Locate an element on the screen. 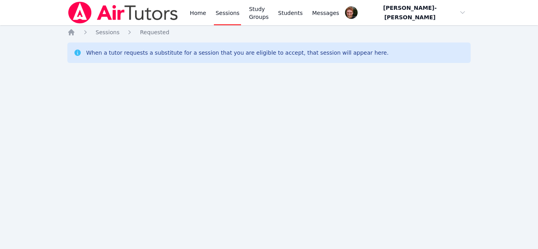 The image size is (538, 249). nav: Breadcrumb is located at coordinates (269, 32).